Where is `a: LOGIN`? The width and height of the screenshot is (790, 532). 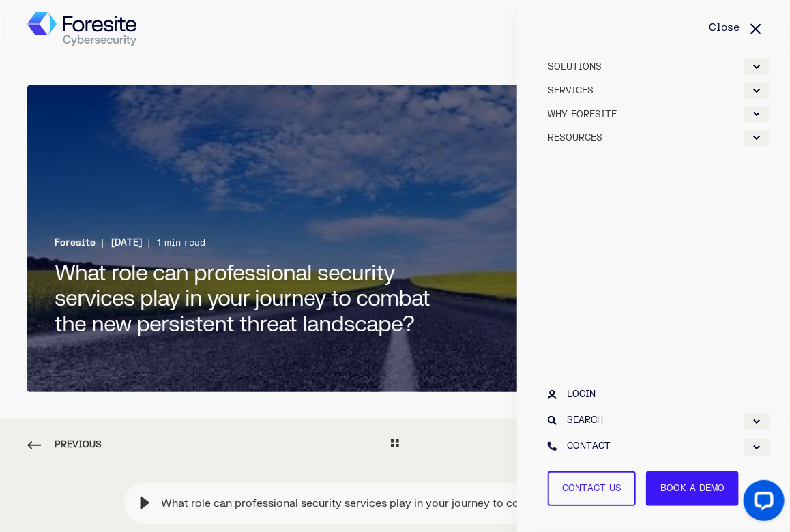
a: LOGIN is located at coordinates (659, 394).